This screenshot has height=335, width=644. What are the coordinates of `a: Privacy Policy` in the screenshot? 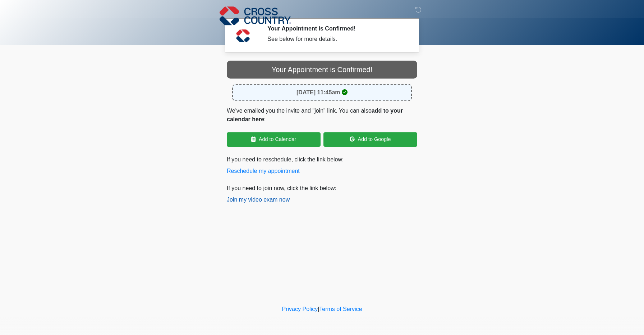 It's located at (300, 309).